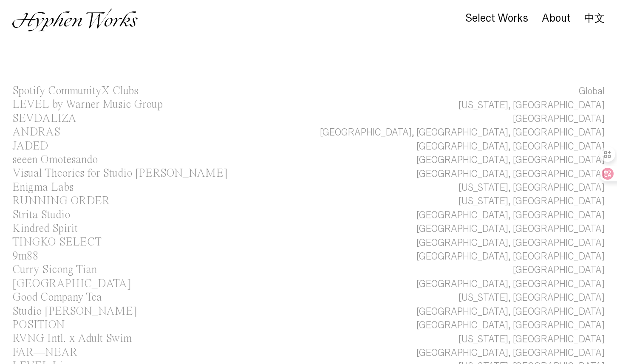 This screenshot has width=617, height=364. I want to click on img: Hyphen Works, so click(75, 20).